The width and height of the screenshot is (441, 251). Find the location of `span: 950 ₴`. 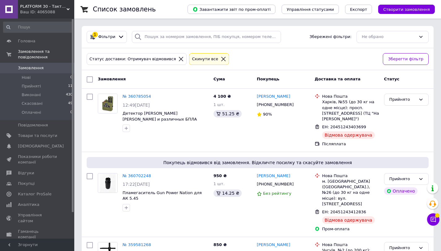

span: 950 ₴ is located at coordinates (220, 176).